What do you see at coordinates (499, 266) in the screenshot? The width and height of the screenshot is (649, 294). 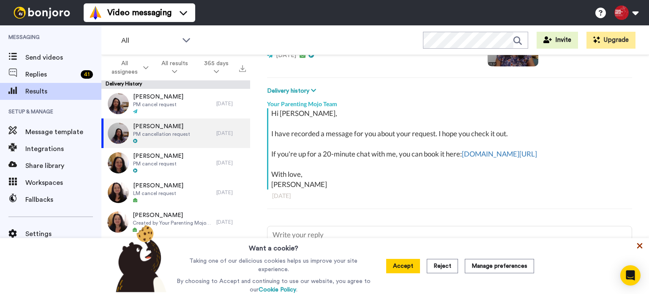 I see `button: Manage preferences` at bounding box center [499, 266].